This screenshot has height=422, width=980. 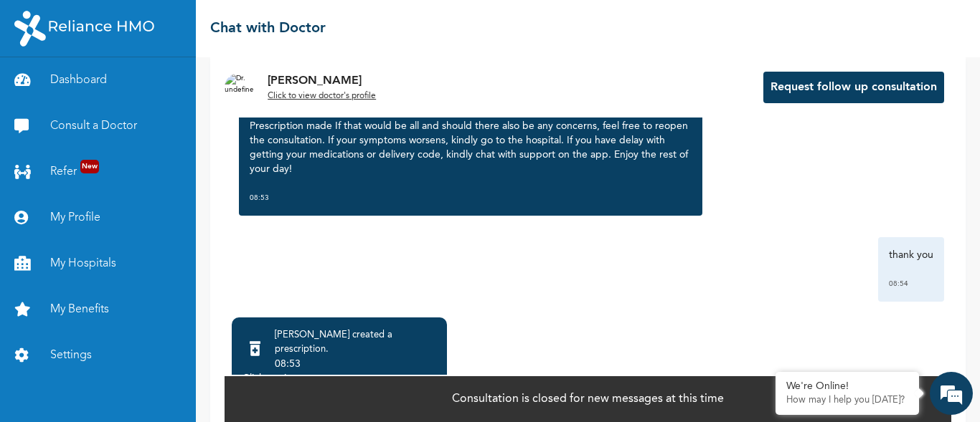 I want to click on img: Dr. undefined`, so click(x=239, y=87).